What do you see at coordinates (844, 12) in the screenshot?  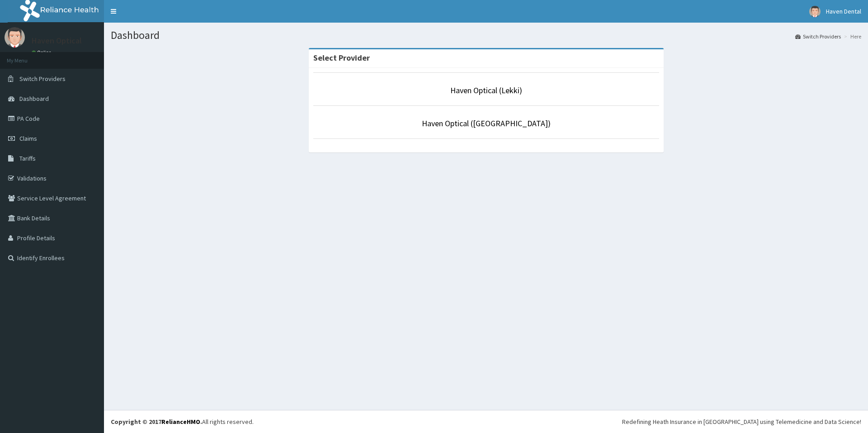 I see `span: Haven Dental` at bounding box center [844, 12].